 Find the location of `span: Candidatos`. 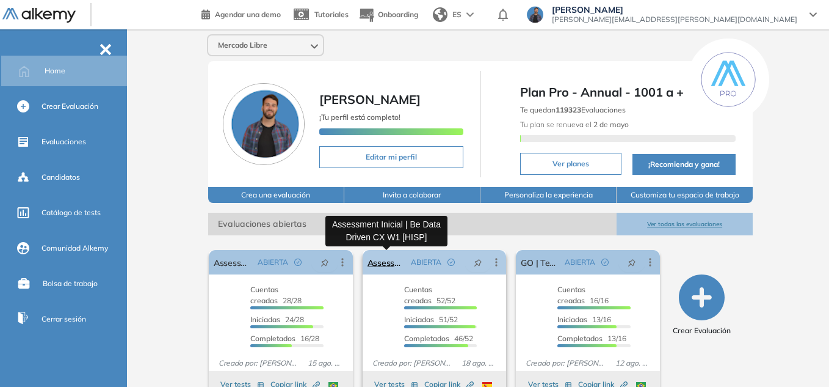

span: Candidatos is located at coordinates (60, 177).